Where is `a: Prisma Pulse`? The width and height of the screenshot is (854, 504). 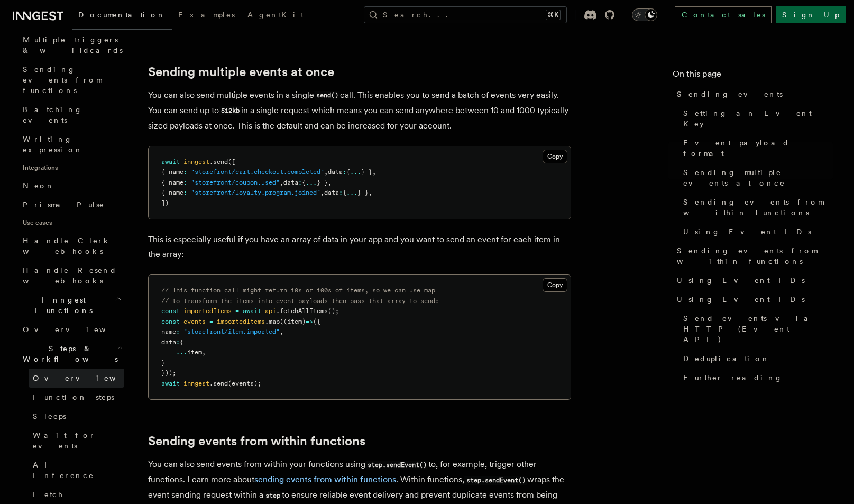
a: Prisma Pulse is located at coordinates (71, 204).